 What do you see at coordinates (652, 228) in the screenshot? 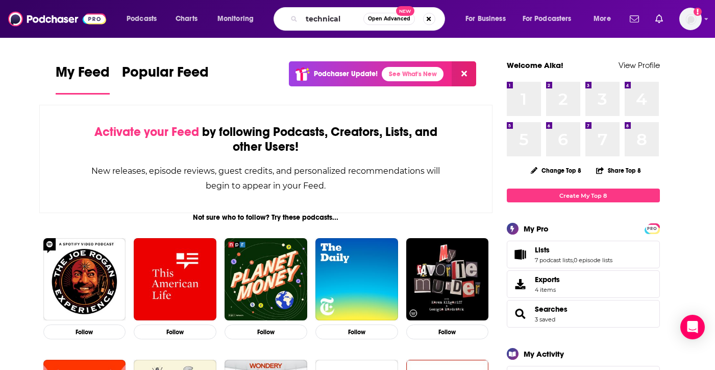
I see `a: PRO` at bounding box center [652, 228].